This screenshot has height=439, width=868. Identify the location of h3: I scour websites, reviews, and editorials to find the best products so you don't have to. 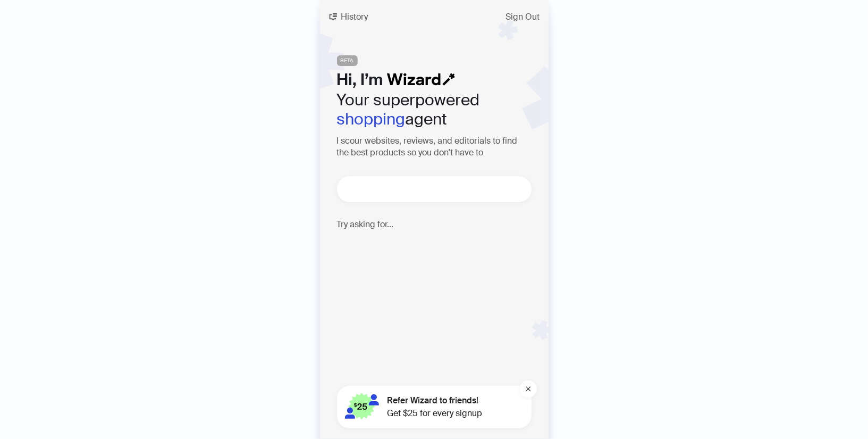
(434, 147).